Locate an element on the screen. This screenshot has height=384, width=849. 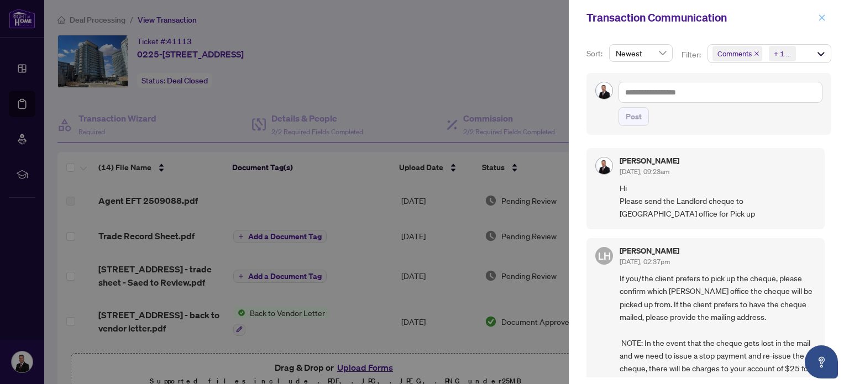
p: Filter: is located at coordinates (692, 55).